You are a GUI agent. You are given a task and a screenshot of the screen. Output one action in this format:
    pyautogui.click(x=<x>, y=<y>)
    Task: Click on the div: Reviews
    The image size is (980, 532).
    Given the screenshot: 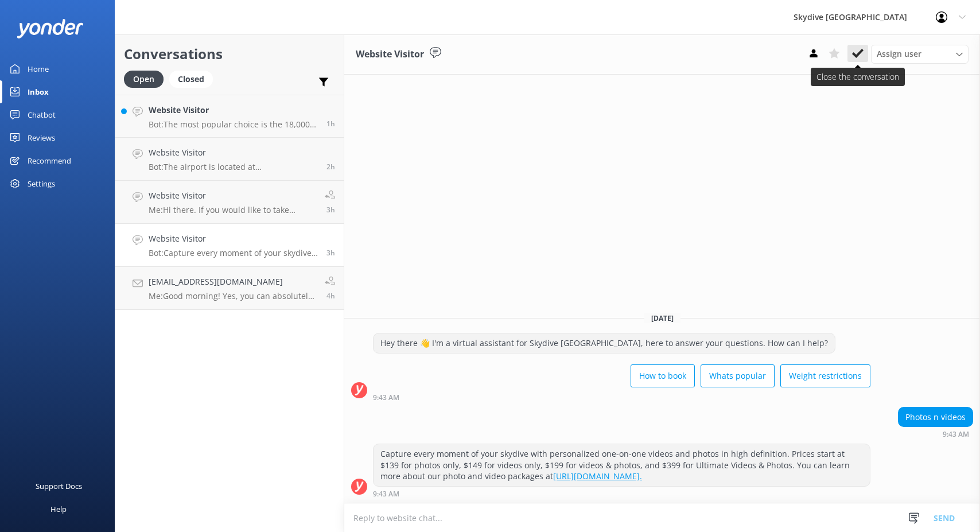 What is the action you would take?
    pyautogui.click(x=42, y=138)
    